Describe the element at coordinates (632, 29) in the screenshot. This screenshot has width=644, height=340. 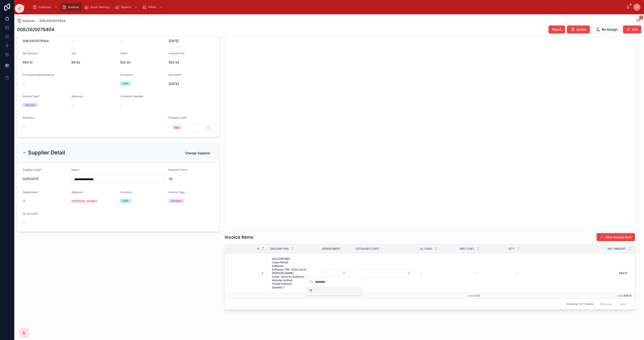
I see `button: Edit` at that location.